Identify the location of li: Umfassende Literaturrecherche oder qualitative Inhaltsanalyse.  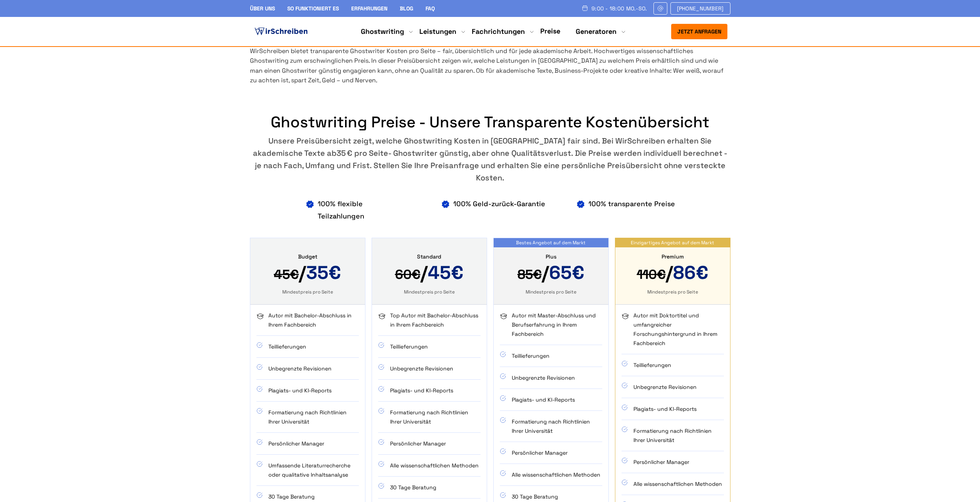
(307, 470).